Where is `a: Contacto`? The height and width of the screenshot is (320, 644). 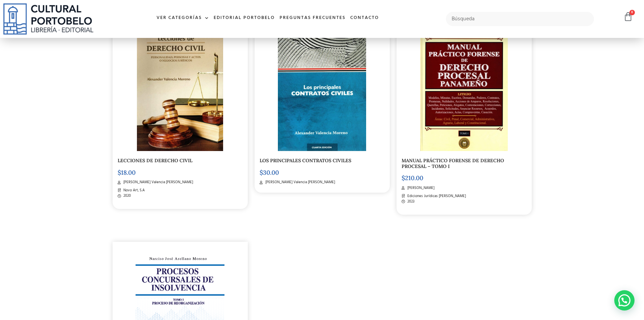 a: Contacto is located at coordinates (365, 18).